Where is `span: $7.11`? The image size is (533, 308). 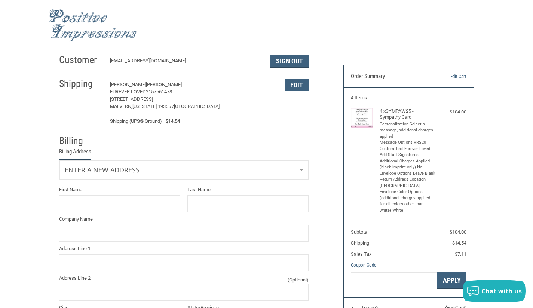
span: $7.11 is located at coordinates (460, 254).